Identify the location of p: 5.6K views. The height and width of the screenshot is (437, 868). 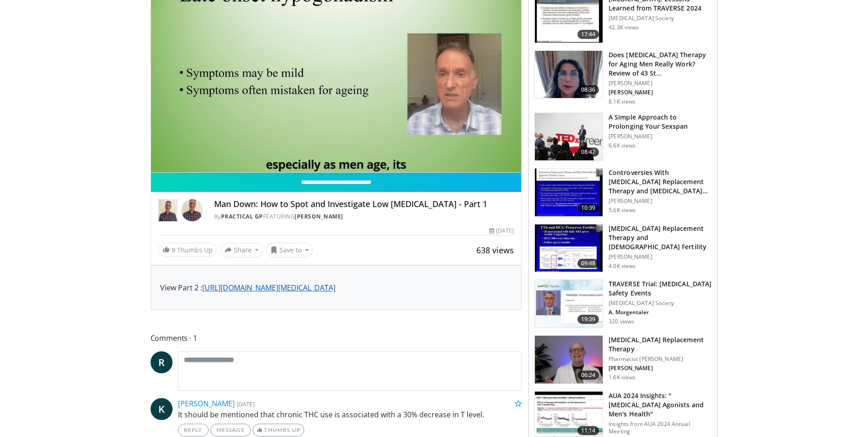
(622, 210).